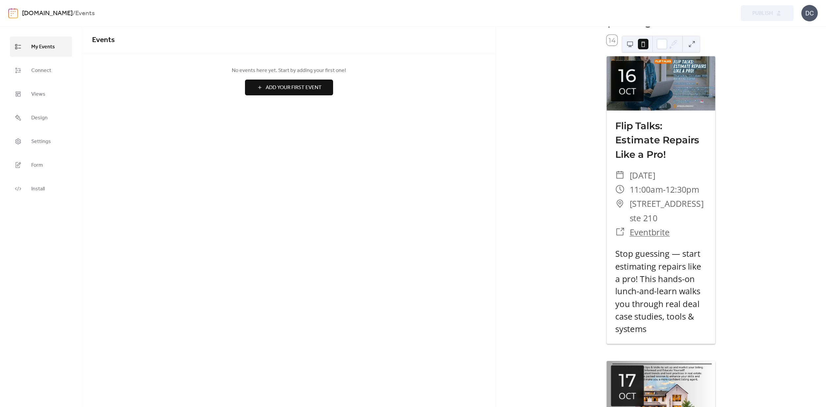 This screenshot has height=407, width=826. Describe the element at coordinates (41, 71) in the screenshot. I see `span: Connect` at that location.